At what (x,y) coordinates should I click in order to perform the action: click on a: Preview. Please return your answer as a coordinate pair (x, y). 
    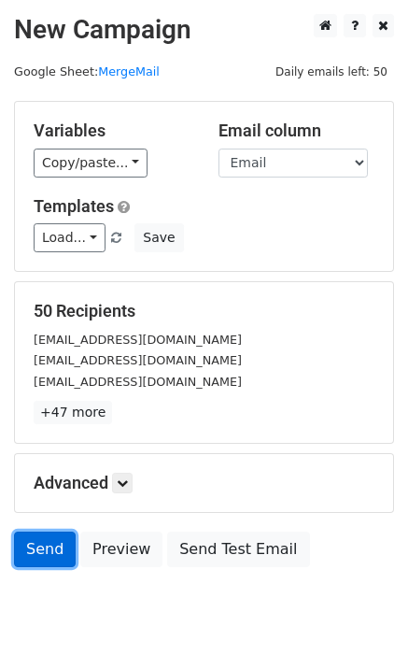
    Looking at the image, I should click on (121, 549).